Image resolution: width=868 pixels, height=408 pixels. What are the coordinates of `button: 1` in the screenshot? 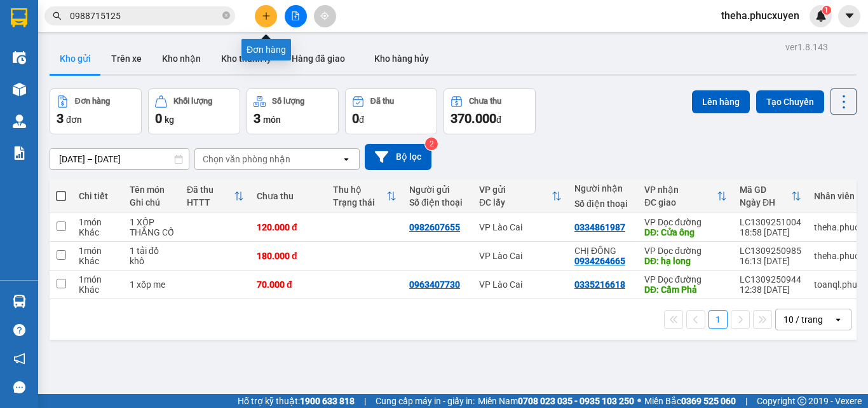 It's located at (718, 319).